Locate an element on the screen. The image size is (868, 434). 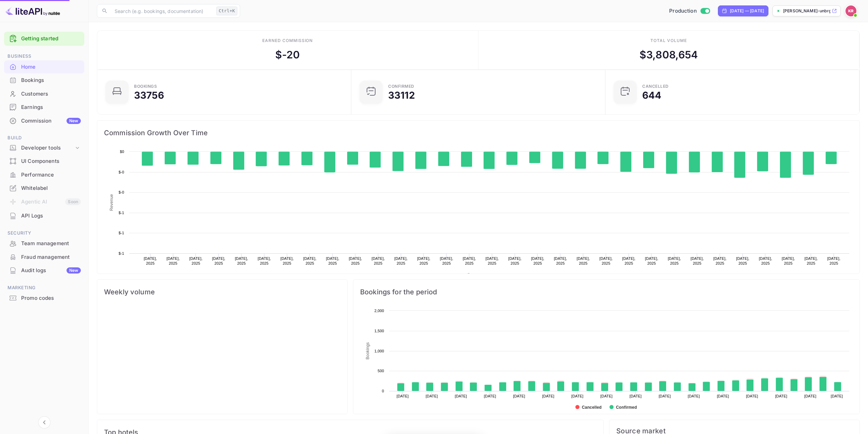
a: UI Components is located at coordinates (44, 161).